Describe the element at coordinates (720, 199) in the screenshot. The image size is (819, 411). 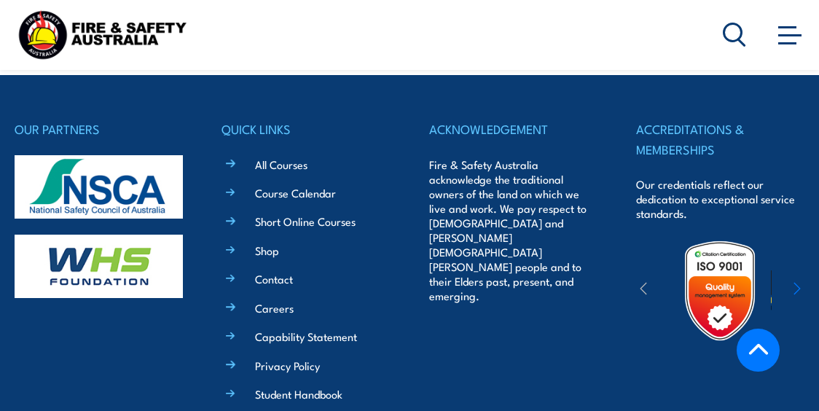
I see `p: Our credentials reflect our dedication to exceptional service standards.` at that location.